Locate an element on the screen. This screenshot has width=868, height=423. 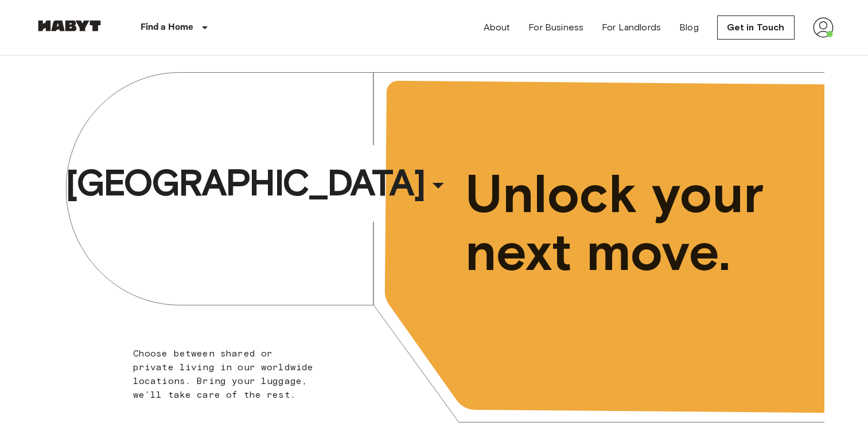
span: Unlock your next move. is located at coordinates (621, 223).